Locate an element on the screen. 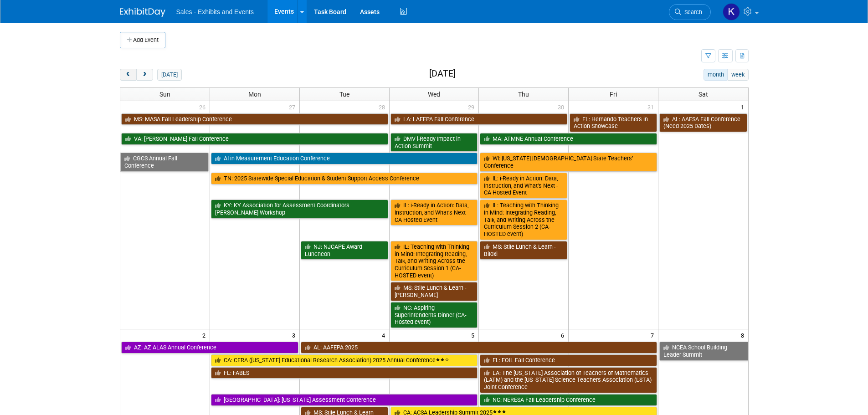 The height and width of the screenshot is (415, 868). a: LA: LAFEPA Fall Conference is located at coordinates (479, 120).